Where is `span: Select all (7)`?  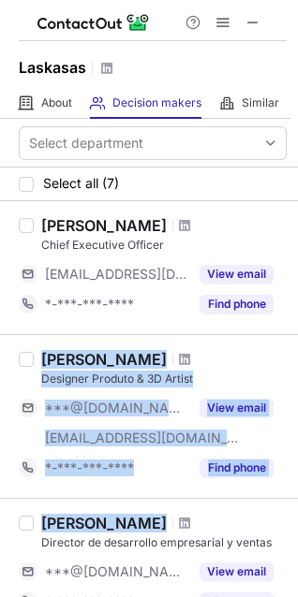 span: Select all (7) is located at coordinates (80, 183).